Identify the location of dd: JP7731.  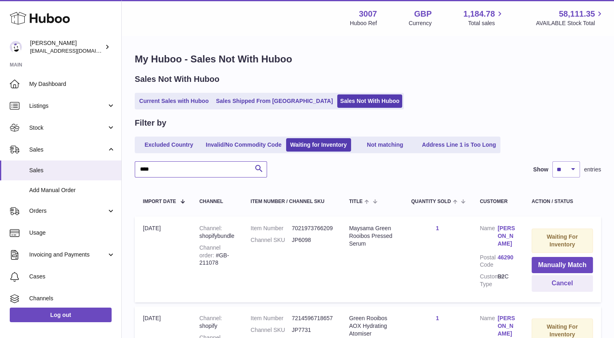
(312, 330).